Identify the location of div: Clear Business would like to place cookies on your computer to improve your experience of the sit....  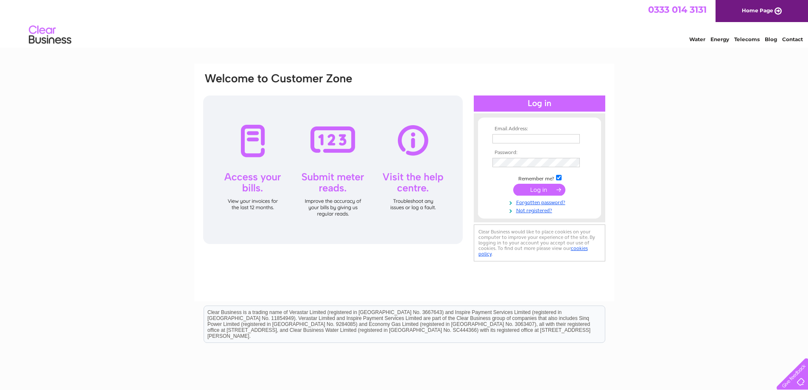
(539, 243).